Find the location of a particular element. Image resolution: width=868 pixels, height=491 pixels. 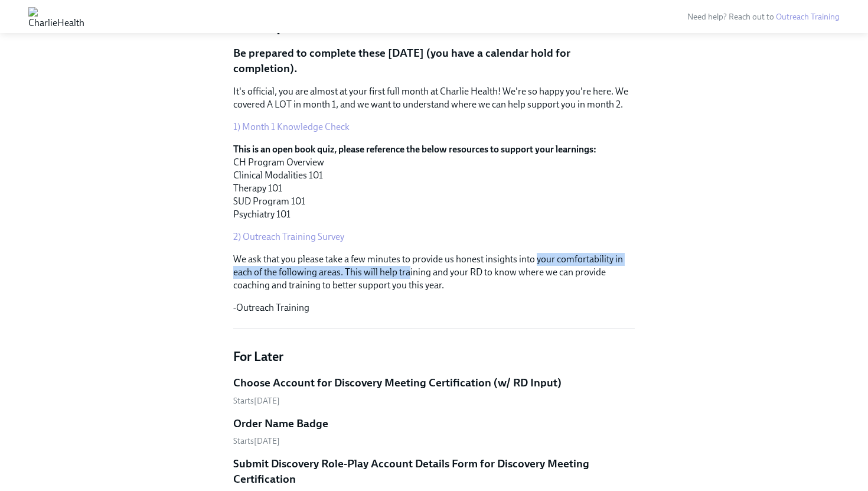

a: 1) Month 1 Knowledge Check is located at coordinates (291, 127).